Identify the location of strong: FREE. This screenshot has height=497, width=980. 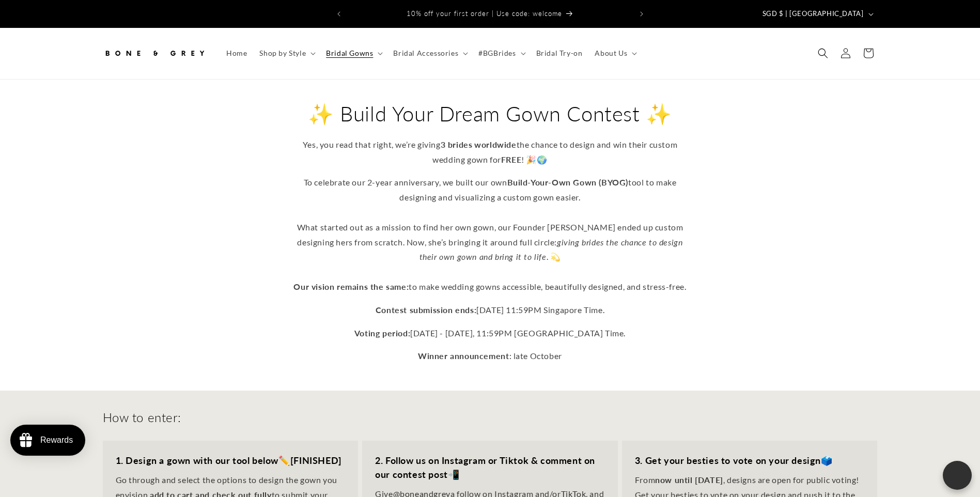
(511, 159).